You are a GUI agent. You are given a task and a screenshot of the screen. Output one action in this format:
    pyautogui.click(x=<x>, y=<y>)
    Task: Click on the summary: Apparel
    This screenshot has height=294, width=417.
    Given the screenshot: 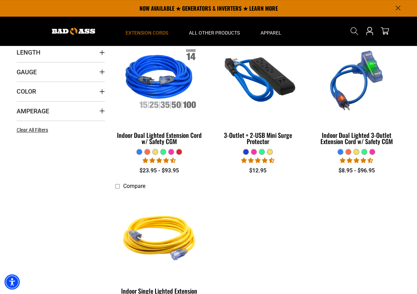 What is the action you would take?
    pyautogui.click(x=271, y=31)
    